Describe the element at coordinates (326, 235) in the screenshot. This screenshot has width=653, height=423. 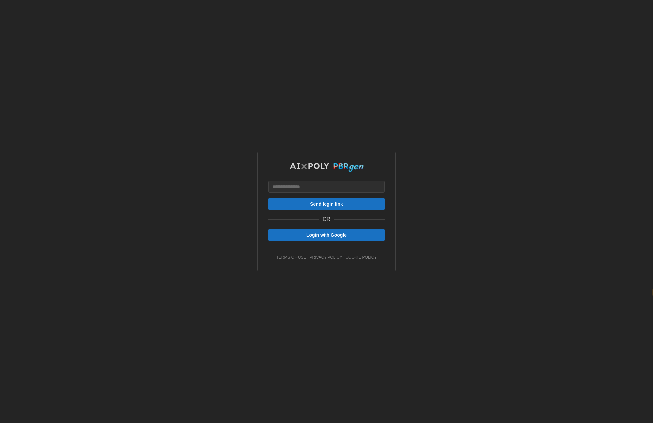
I see `button: Login with Google` at that location.